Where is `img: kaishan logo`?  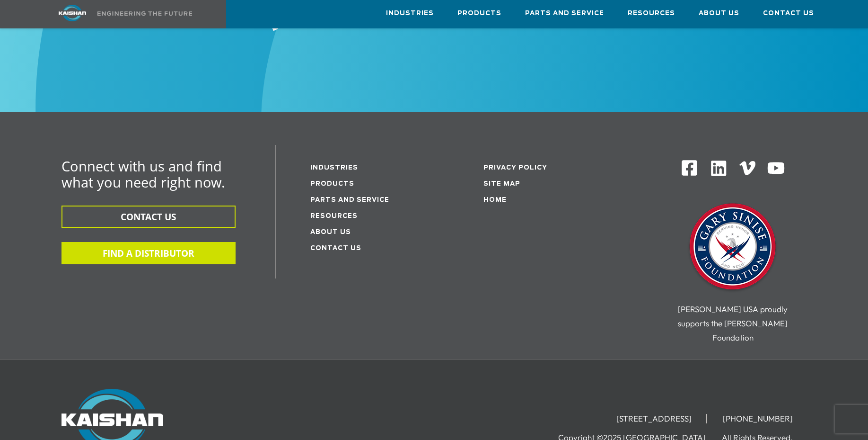 img: kaishan logo is located at coordinates (72, 13).